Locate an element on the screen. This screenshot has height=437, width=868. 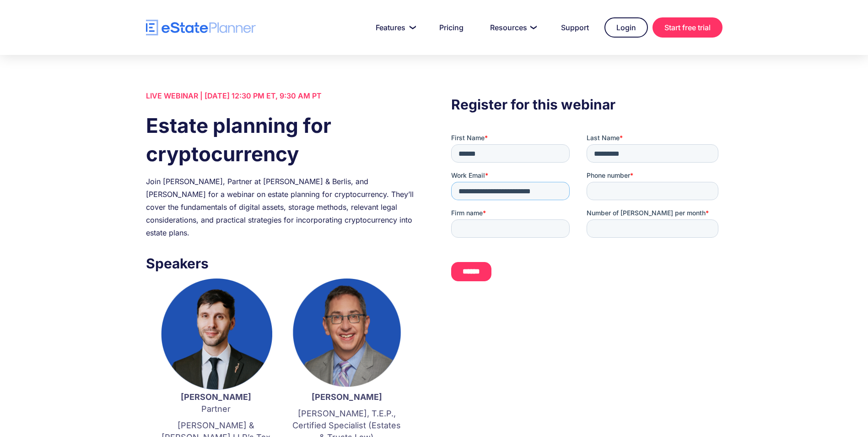
span: Phone number is located at coordinates (157, 42).